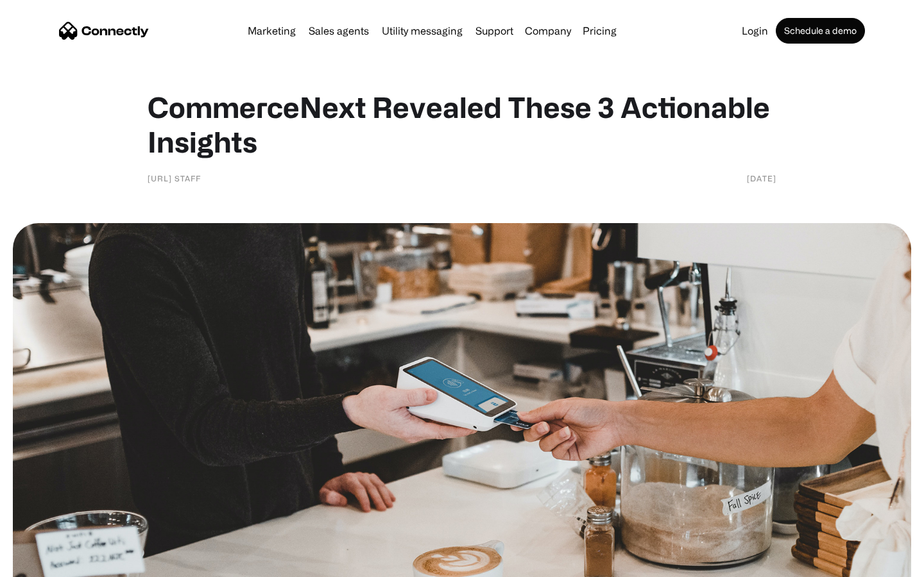 The height and width of the screenshot is (577, 924). Describe the element at coordinates (104, 31) in the screenshot. I see `a: home` at that location.